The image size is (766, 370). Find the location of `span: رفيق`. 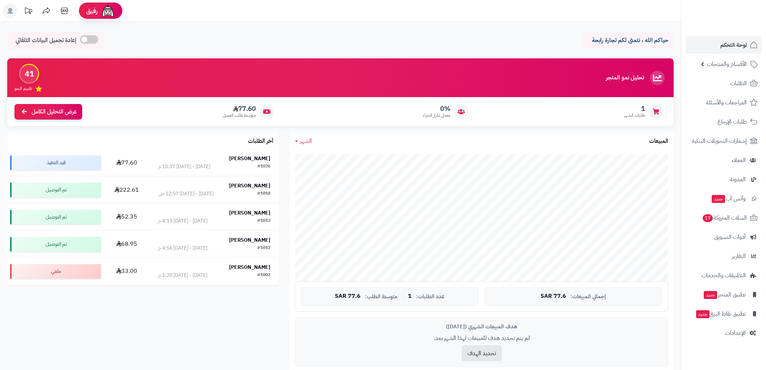

span: رفيق is located at coordinates (92, 11).